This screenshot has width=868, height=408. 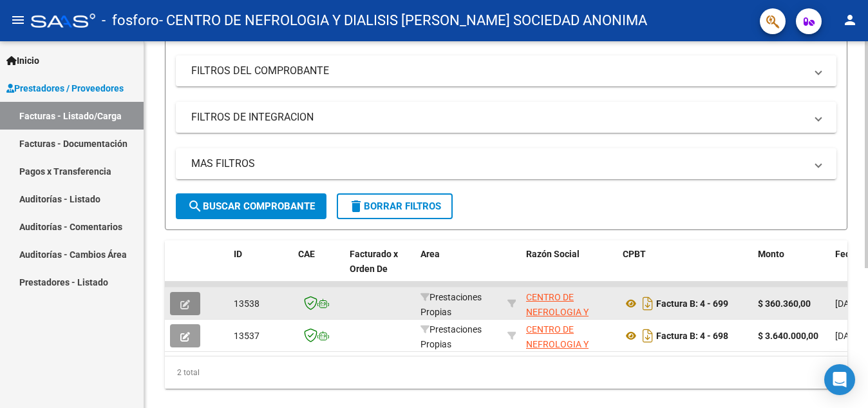 What do you see at coordinates (318, 268) in the screenshot?
I see `datatable-header-cell: CAE` at bounding box center [318, 268].